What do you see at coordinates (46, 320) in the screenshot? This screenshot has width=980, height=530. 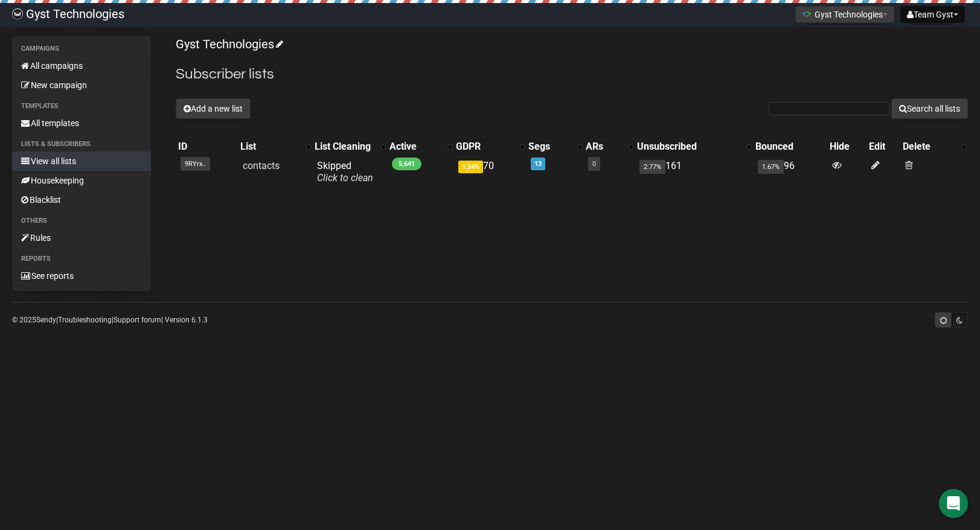 I see `a: Sendy` at bounding box center [46, 320].